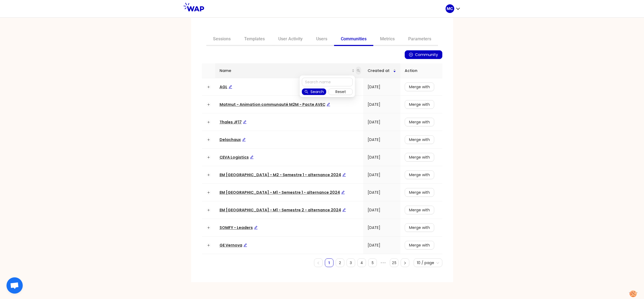 Image resolution: width=644 pixels, height=299 pixels. I want to click on span: GE Vernova, so click(233, 245).